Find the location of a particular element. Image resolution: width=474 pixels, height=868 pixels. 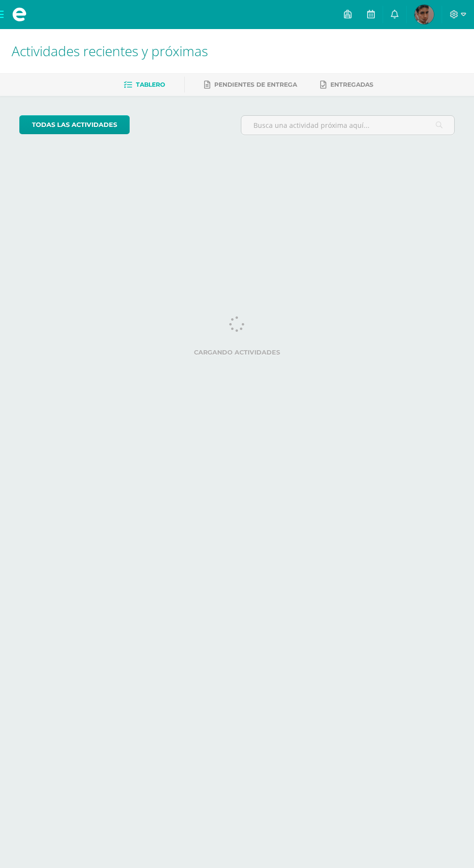

a: Tablero is located at coordinates (145, 85).